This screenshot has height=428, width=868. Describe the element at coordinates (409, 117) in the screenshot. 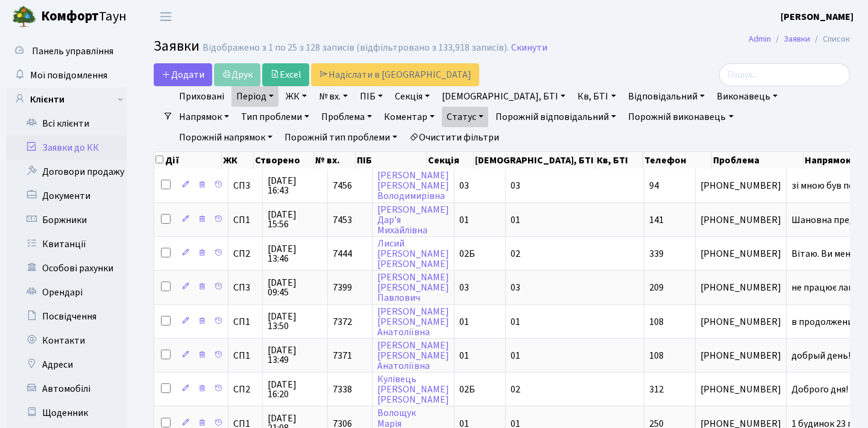

I see `a: Коментар` at that location.